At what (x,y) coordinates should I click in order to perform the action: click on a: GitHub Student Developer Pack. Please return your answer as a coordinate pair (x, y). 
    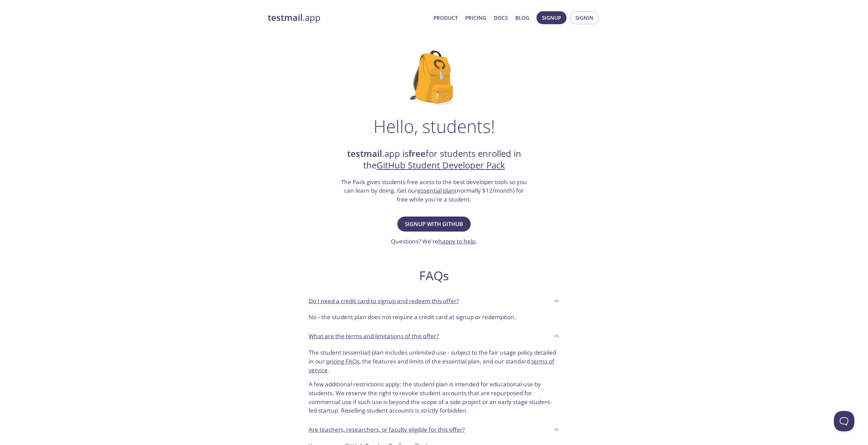
    Looking at the image, I should click on (441, 165).